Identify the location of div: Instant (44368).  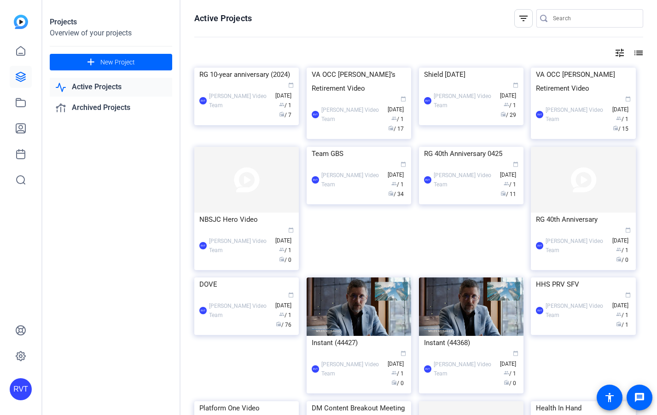
(471, 343).